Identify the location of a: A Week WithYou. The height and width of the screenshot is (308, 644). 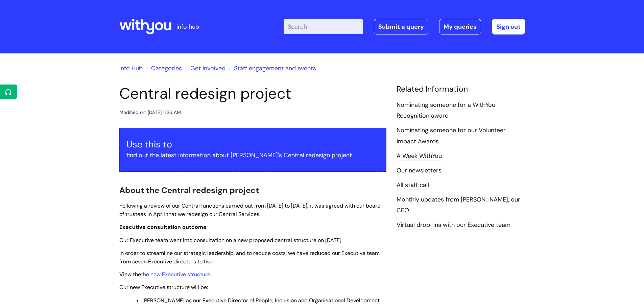
(419, 156).